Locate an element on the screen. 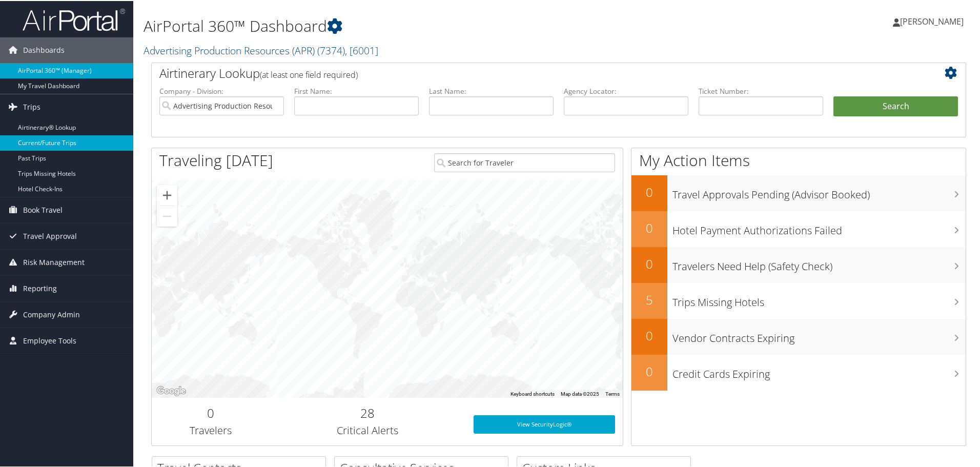 This screenshot has height=467, width=980. h3: Travel Approvals Pending (Advisor Booked) is located at coordinates (819, 191).